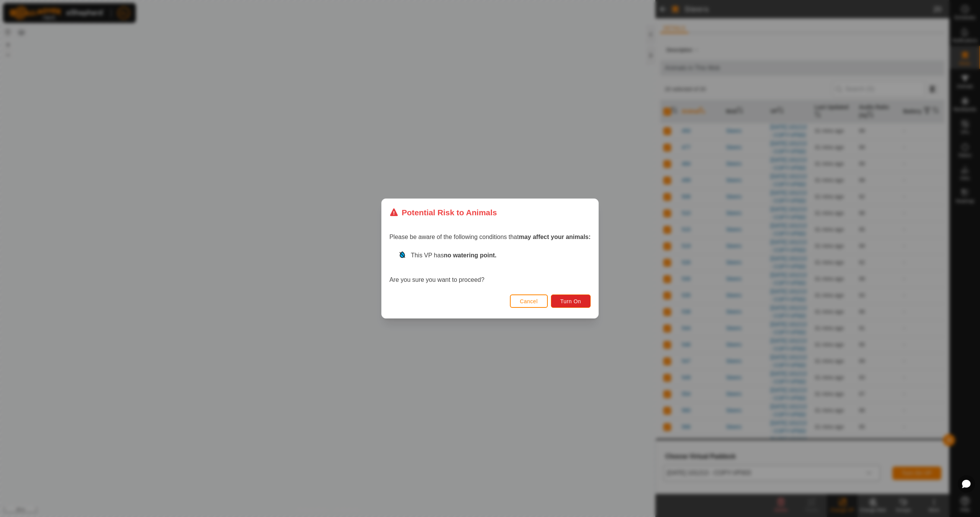 The width and height of the screenshot is (980, 517). I want to click on div: Are you sure you want to proceed?, so click(490, 268).